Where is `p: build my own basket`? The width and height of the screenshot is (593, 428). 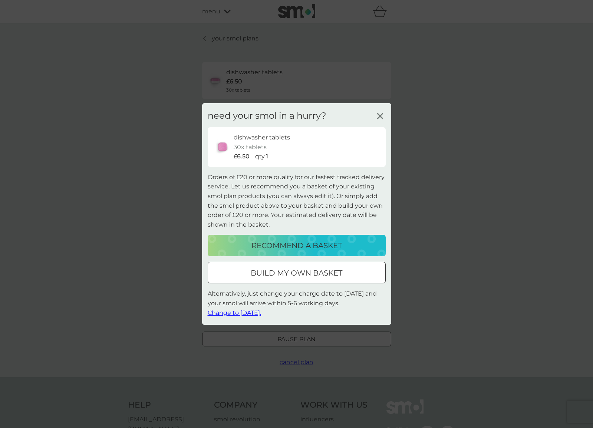 p: build my own basket is located at coordinates (296, 273).